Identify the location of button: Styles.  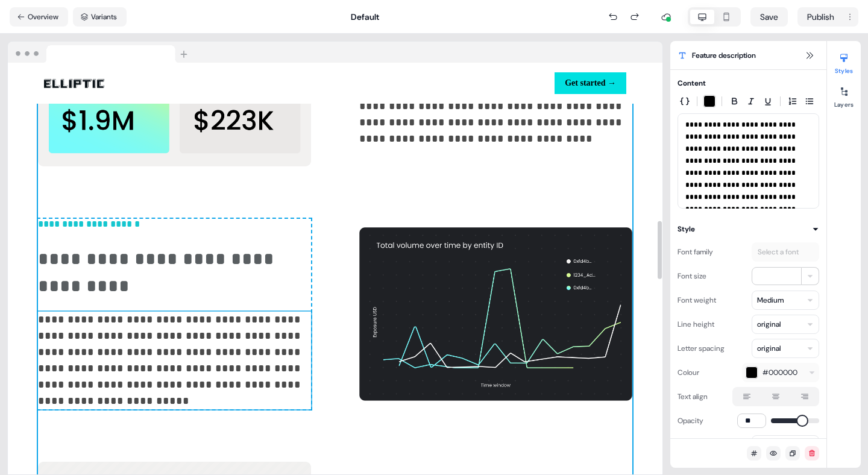
(843, 62).